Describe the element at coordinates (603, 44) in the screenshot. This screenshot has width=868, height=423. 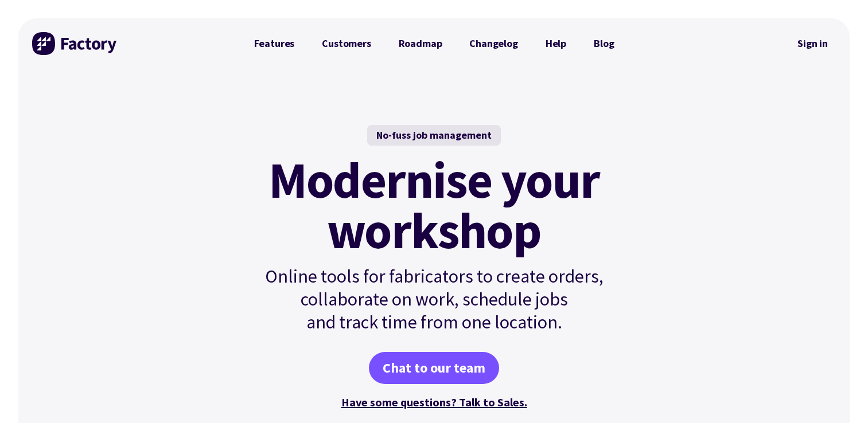
I see `a: Blog` at that location.